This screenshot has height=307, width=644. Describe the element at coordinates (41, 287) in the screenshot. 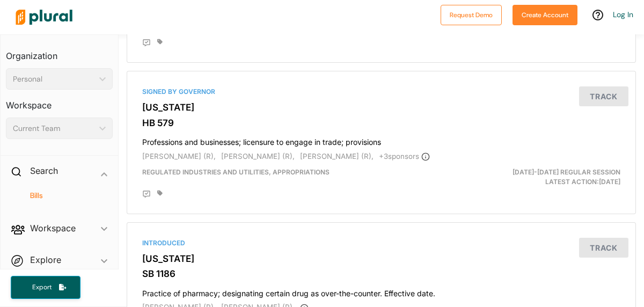

I see `span: Export` at that location.